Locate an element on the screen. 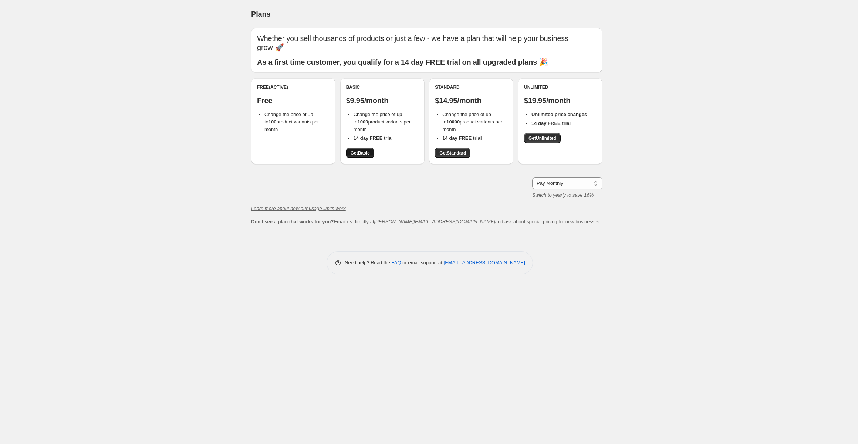  div: Unlimited is located at coordinates (560, 87).